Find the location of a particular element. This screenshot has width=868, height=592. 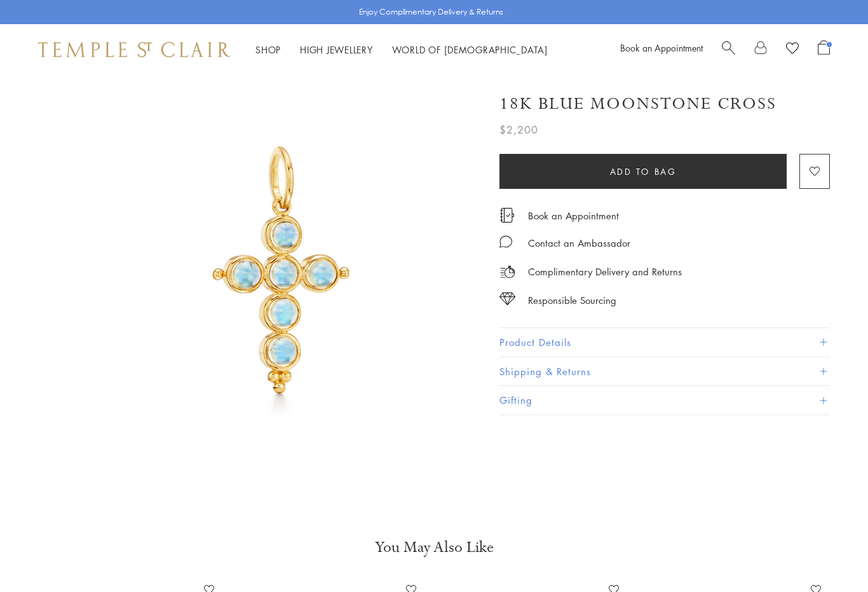

img: icon_delivery.svg is located at coordinates (507, 272).